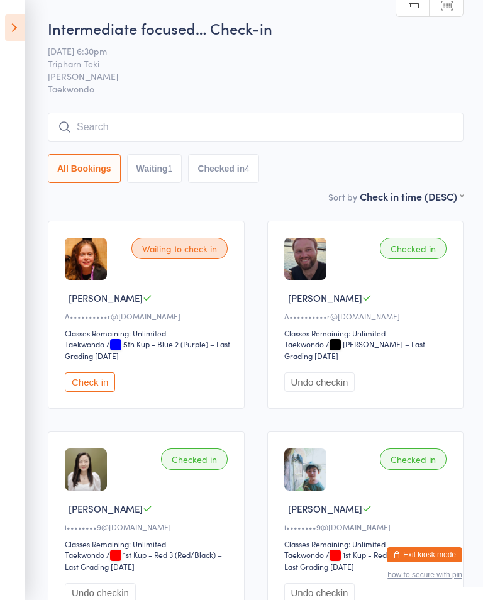 The width and height of the screenshot is (483, 600). Describe the element at coordinates (305, 259) in the screenshot. I see `img: image1694157684.png` at that location.